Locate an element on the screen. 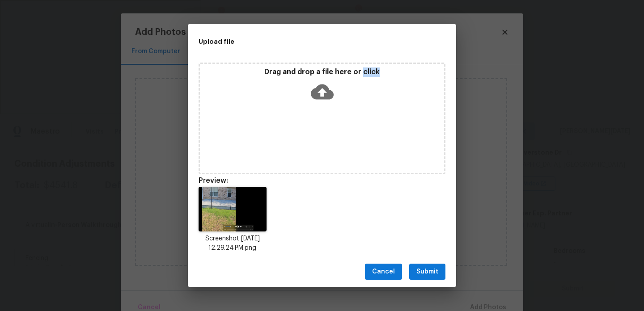 The height and width of the screenshot is (311, 644). button: Submit is located at coordinates (427, 272).